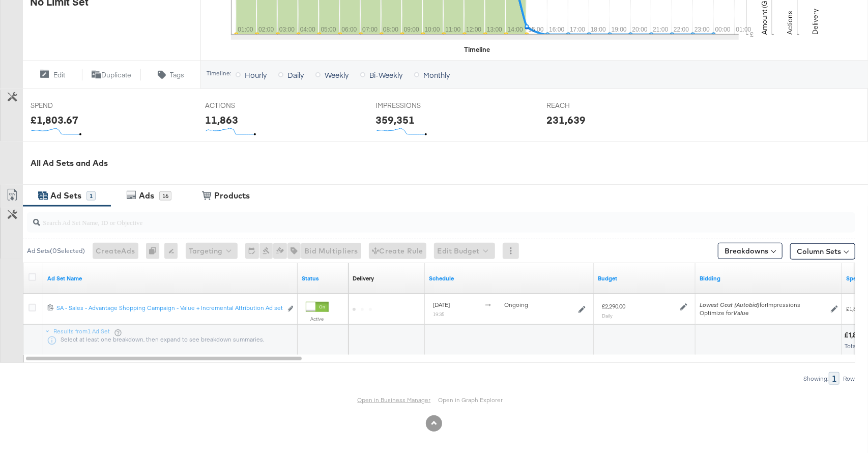 The image size is (868, 453). I want to click on div: 11,863, so click(222, 120).